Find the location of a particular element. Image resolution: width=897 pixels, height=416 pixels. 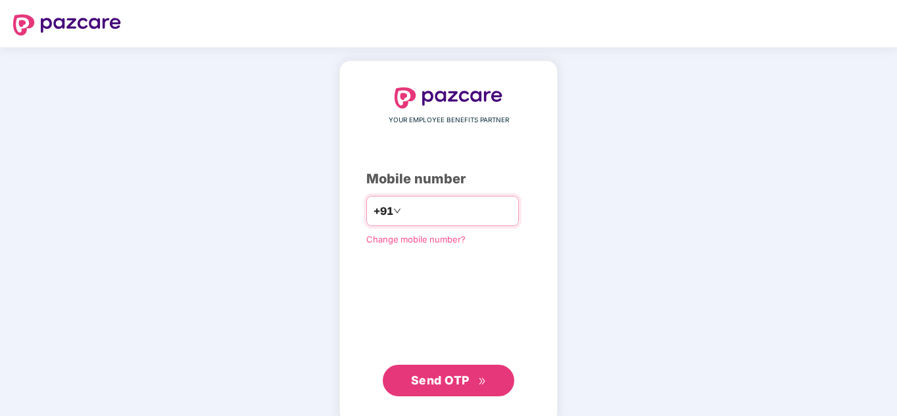

span: +91 is located at coordinates (383, 211).